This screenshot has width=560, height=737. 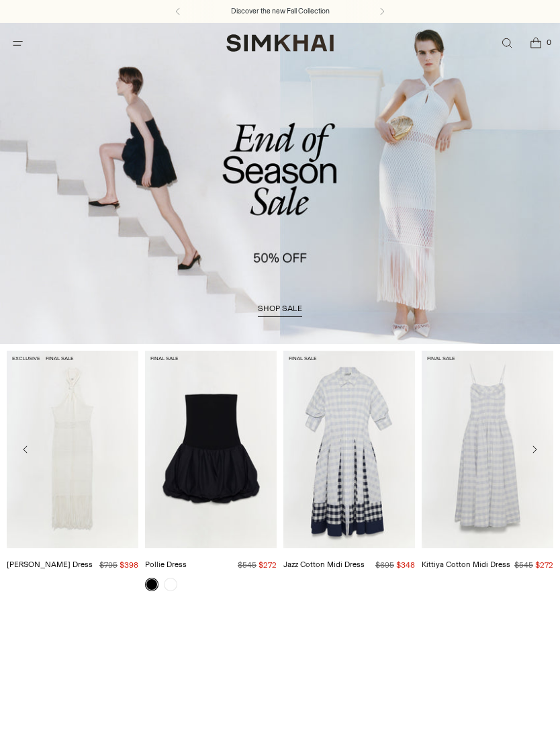 What do you see at coordinates (506, 43) in the screenshot?
I see `a: Open search modal` at bounding box center [506, 43].